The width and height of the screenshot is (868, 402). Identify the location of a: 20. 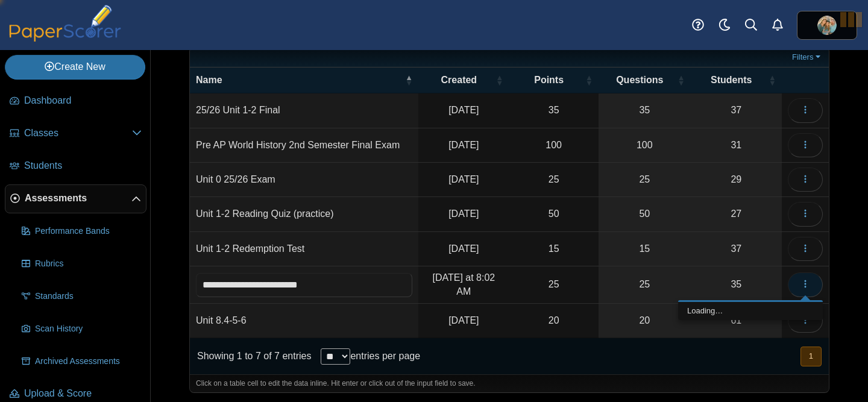
(645, 321).